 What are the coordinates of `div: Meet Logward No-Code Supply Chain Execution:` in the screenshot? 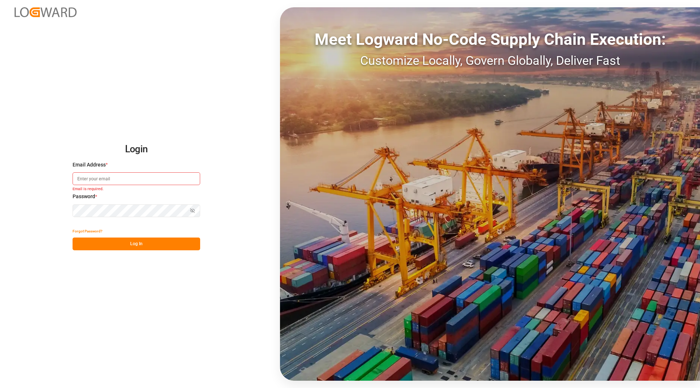 It's located at (490, 39).